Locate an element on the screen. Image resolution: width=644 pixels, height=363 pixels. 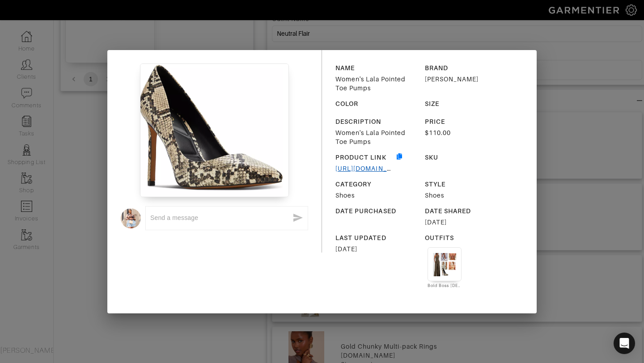
div: LAST UPDATED is located at coordinates (377, 238).